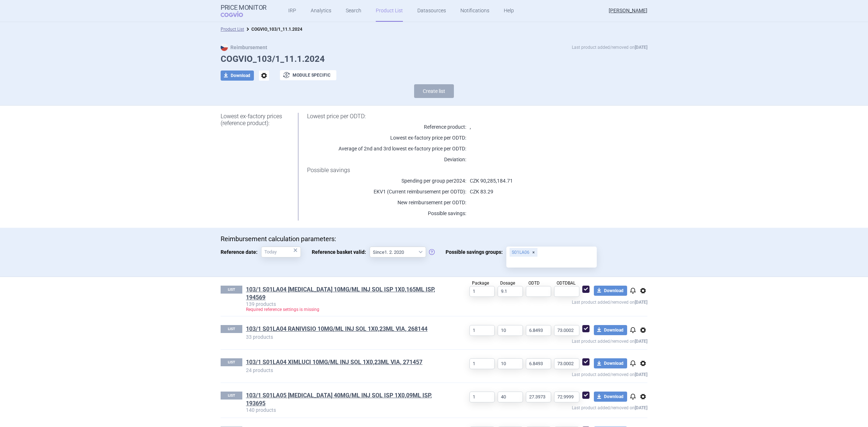  I want to click on li: Product List, so click(232, 29).